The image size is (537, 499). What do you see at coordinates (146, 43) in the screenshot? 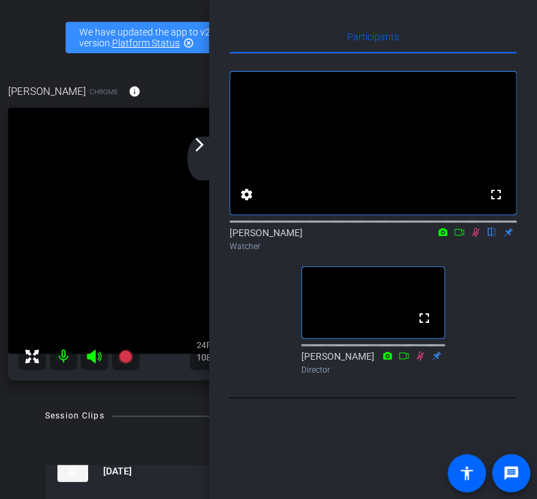
I see `a: Platform Status` at bounding box center [146, 43].